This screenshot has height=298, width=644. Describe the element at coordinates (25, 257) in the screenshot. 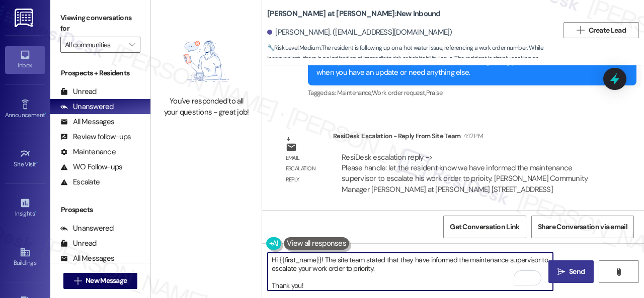

I see `a: Buildings` at that location.